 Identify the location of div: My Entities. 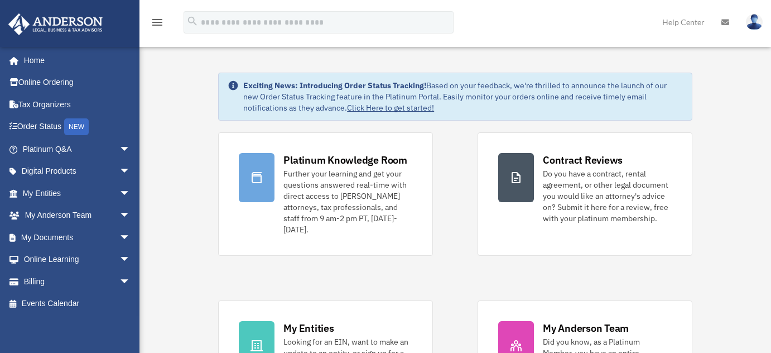
(309, 328).